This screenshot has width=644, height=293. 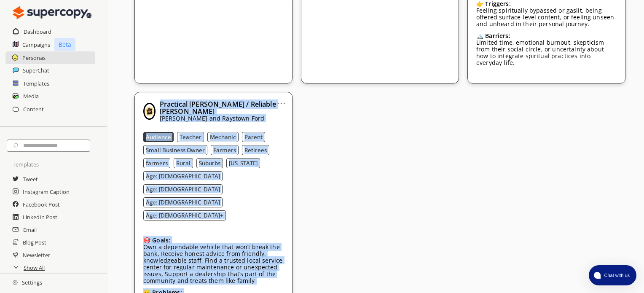 I want to click on b: Mechanic, so click(x=223, y=137).